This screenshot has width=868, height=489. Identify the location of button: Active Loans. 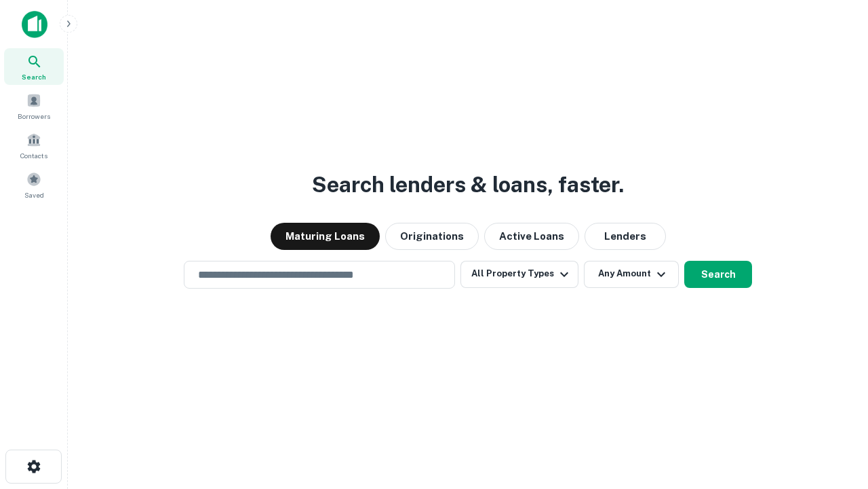
(532, 236).